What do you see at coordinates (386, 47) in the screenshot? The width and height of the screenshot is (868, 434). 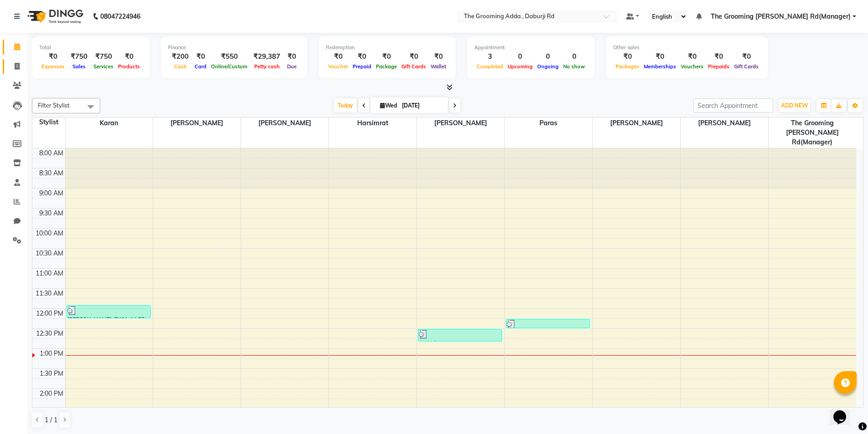 I see `div: Redemption` at bounding box center [386, 47].